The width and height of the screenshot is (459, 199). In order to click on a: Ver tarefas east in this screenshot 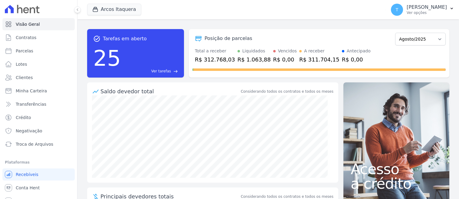, I will do `click(151, 71)`.